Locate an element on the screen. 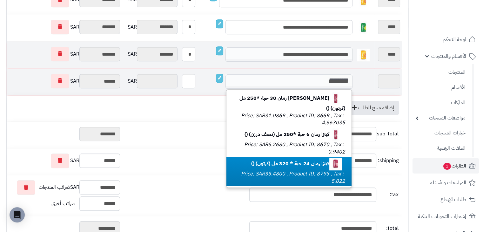  span: المراجعات والأسئلة is located at coordinates (448, 183).